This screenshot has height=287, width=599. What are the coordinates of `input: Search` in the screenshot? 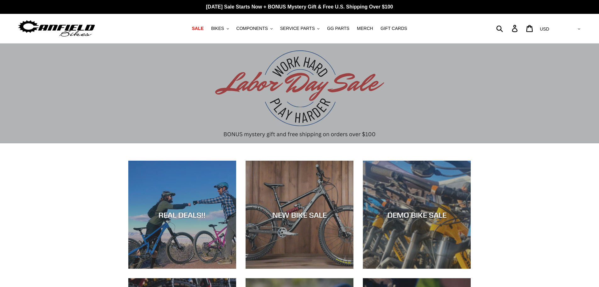 It's located at (508, 28).